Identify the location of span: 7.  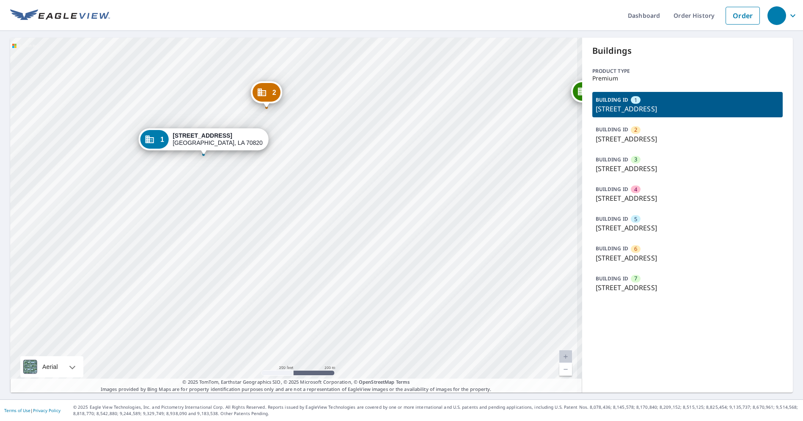
(635, 278).